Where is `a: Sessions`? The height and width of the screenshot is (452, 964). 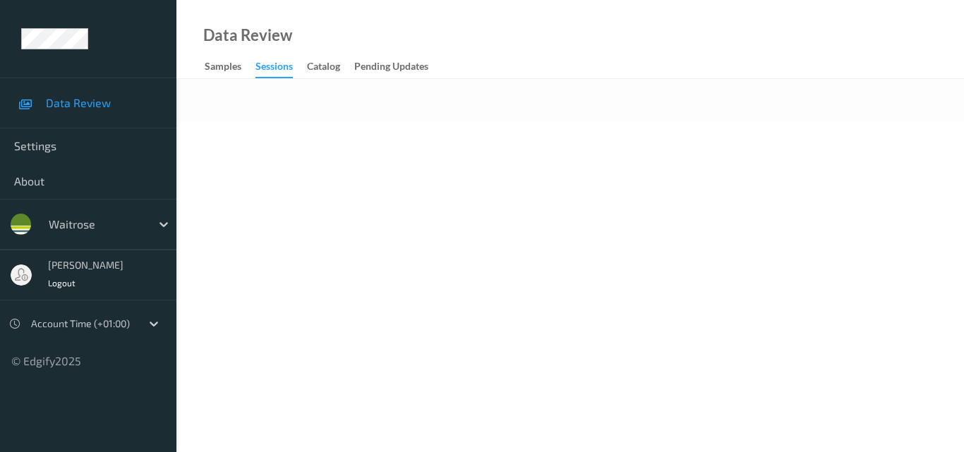
a: Sessions is located at coordinates (281, 68).